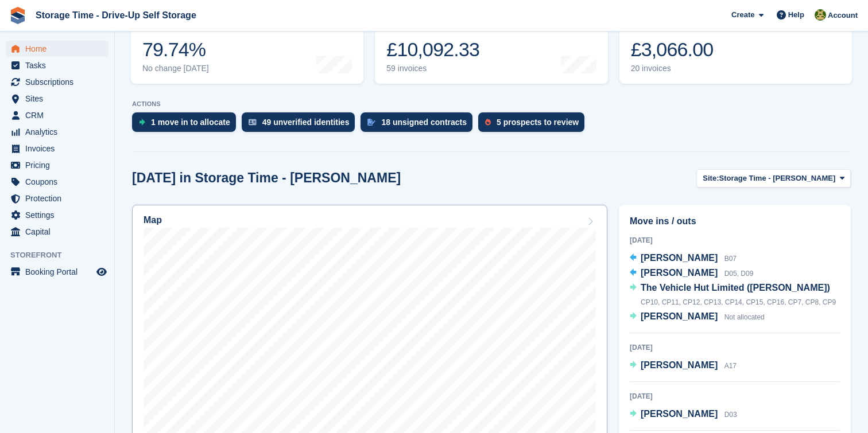 The height and width of the screenshot is (433, 868). Describe the element at coordinates (306, 122) in the screenshot. I see `div: 49 unverified identities` at that location.